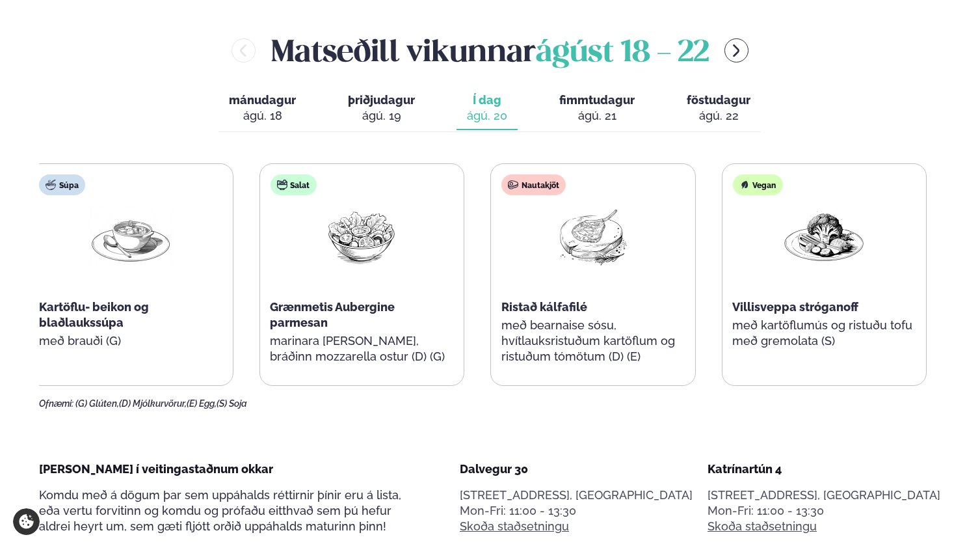 The image size is (980, 548). Describe the element at coordinates (202, 404) in the screenshot. I see `span: (E) Egg,` at that location.